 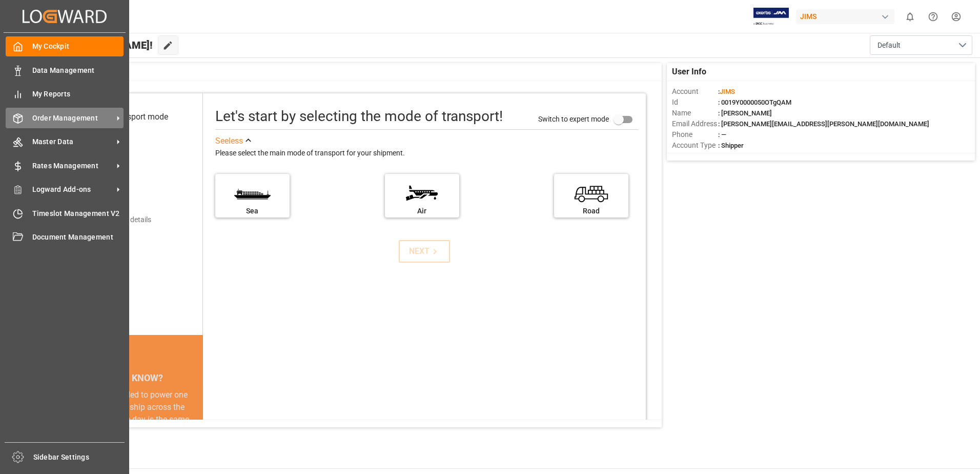 I want to click on span: Document Management, so click(x=78, y=237).